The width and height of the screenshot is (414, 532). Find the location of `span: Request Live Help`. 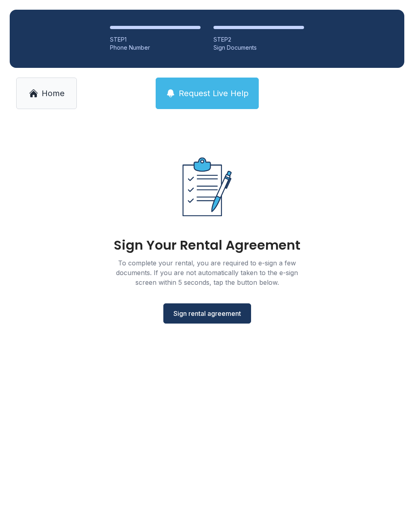

span: Request Live Help is located at coordinates (214, 94).